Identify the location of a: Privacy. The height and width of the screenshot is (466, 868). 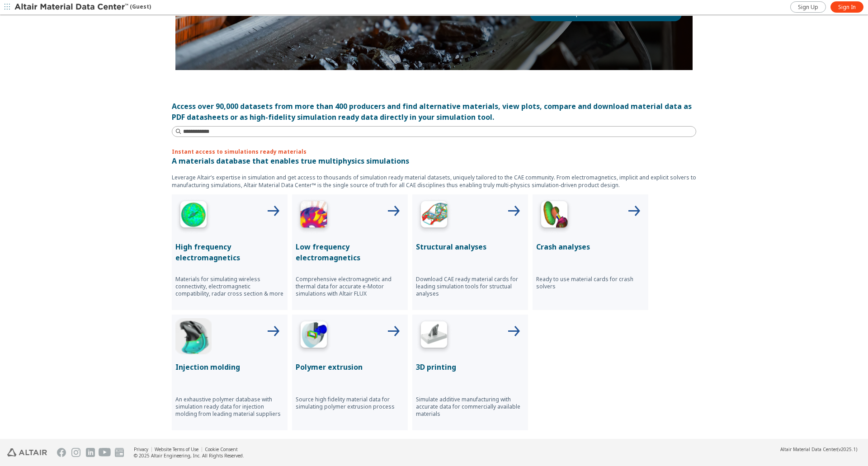
(141, 449).